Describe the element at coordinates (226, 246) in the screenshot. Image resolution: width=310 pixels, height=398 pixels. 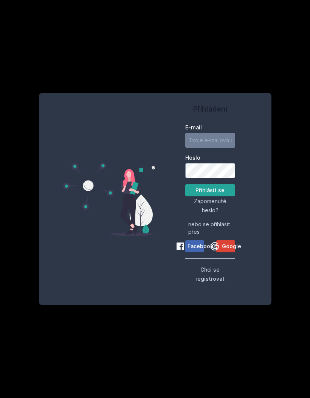
I see `button: Google` at that location.